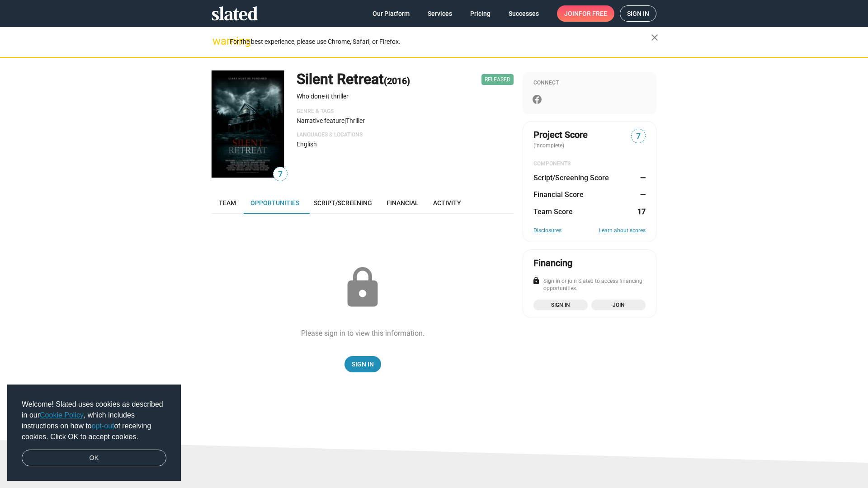  I want to click on span: Pricing, so click(480, 14).